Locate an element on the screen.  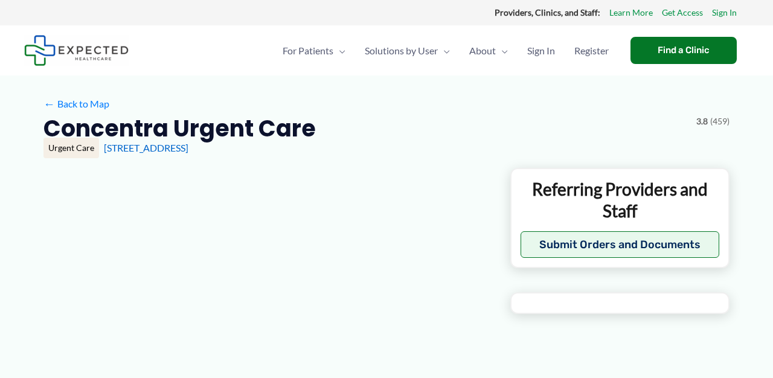
a: Solutions by UserMenu Toggle is located at coordinates (407, 51).